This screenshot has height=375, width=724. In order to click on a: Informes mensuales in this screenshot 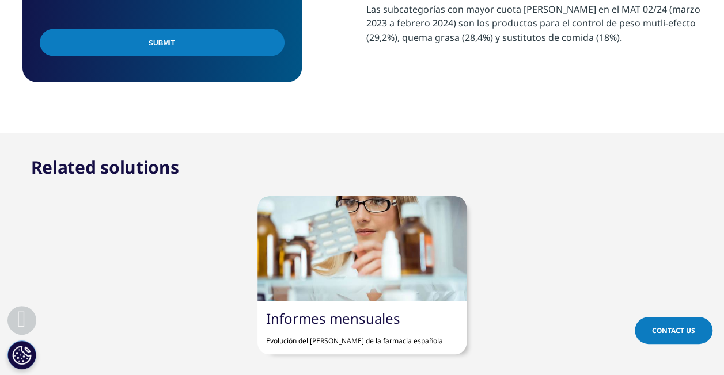, I will do `click(333, 318)`.